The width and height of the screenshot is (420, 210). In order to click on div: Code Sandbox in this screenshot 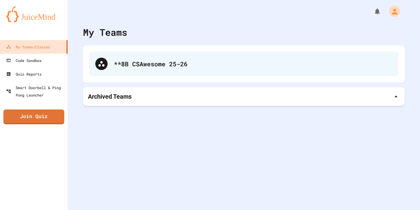, I will do `click(24, 60)`.